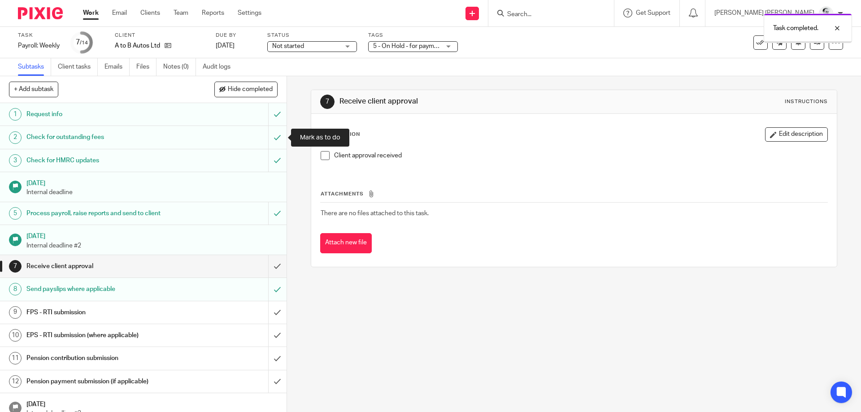 The image size is (861, 412). I want to click on label: Client, so click(160, 35).